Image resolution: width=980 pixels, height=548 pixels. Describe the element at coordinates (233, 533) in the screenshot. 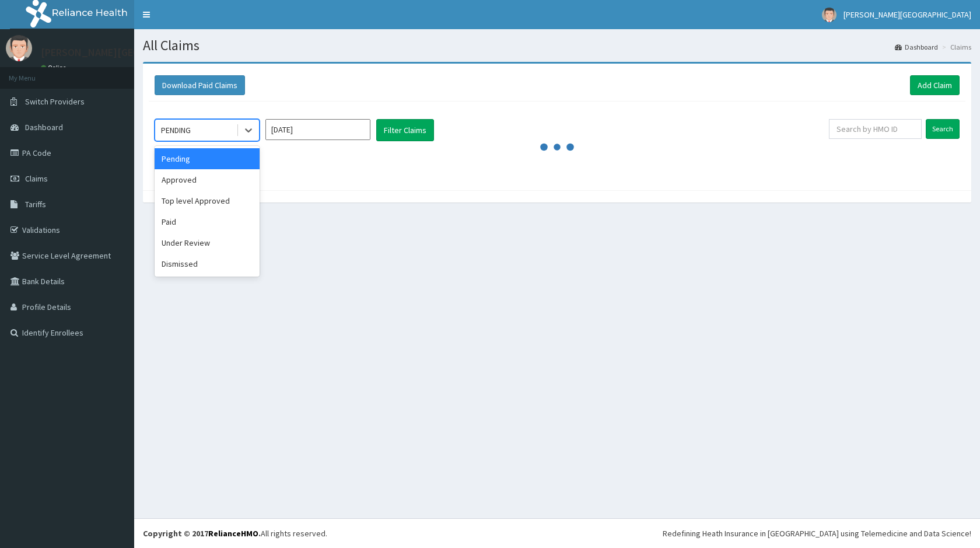

I see `a: RelianceHMO` at that location.